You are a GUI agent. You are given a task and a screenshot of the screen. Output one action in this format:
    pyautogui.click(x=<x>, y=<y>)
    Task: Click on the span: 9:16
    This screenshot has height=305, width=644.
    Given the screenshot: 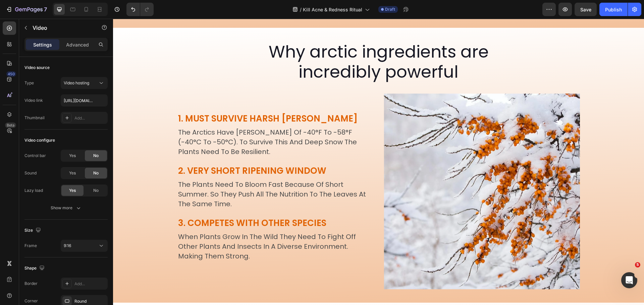 What is the action you would take?
    pyautogui.click(x=67, y=245)
    